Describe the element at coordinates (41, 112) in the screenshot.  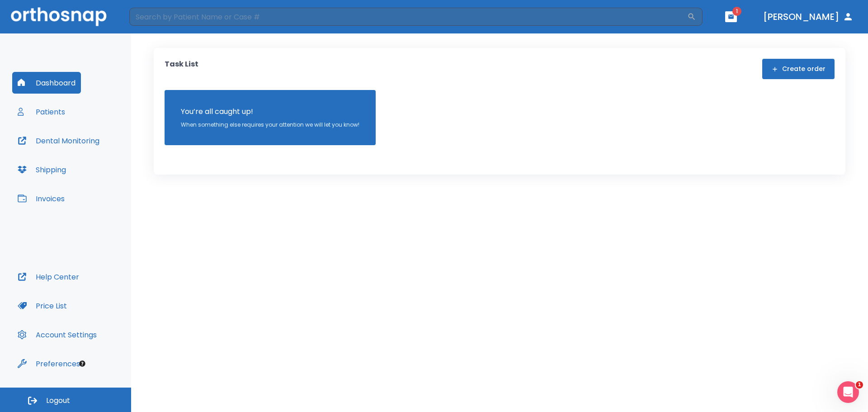
I see `a: Patients` at that location.